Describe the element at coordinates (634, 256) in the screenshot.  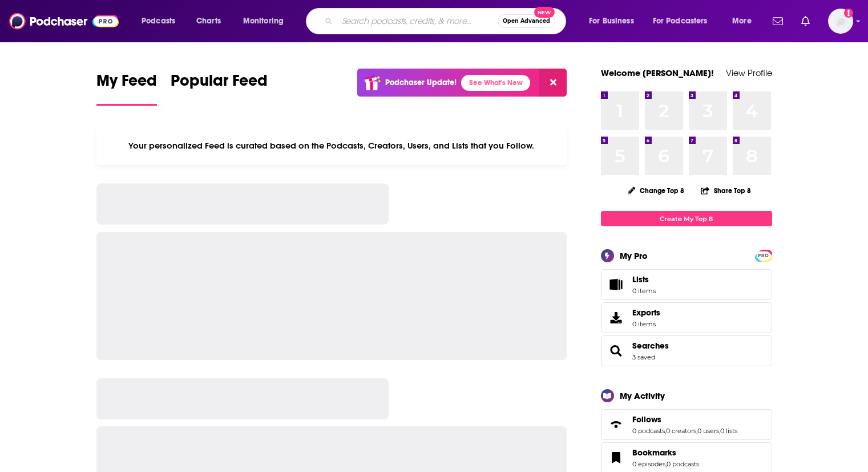
I see `div: My Pro` at that location.